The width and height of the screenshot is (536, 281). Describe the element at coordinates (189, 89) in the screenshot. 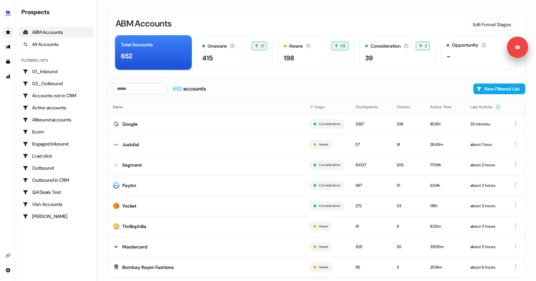

I see `div: accounts` at that location.